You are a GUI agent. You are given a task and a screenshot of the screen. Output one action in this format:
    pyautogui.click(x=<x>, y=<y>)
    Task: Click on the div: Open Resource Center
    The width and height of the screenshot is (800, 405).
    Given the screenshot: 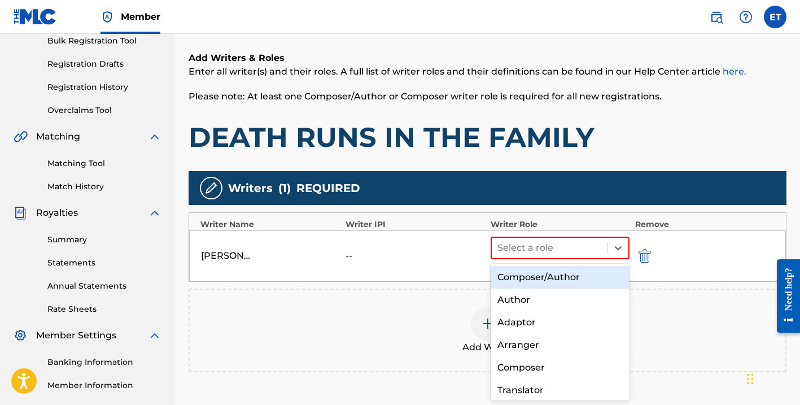 What is the action you would take?
    pyautogui.click(x=20, y=46)
    